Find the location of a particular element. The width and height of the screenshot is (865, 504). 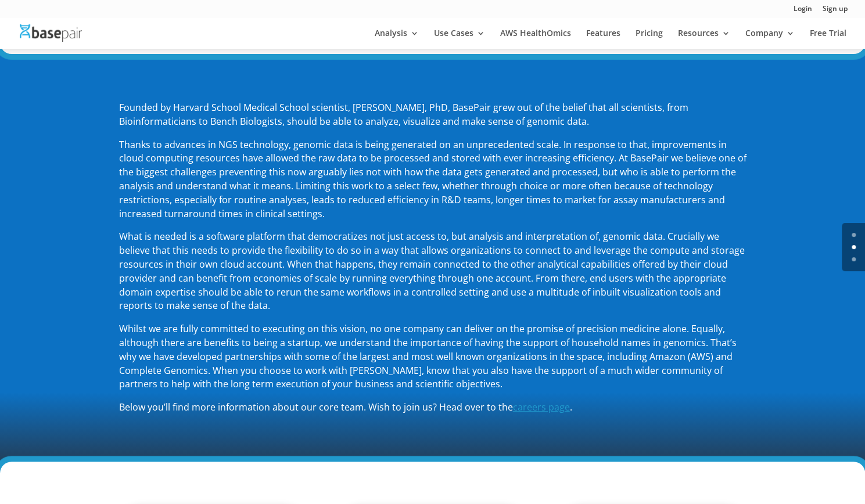

a: careers page is located at coordinates (541, 407).